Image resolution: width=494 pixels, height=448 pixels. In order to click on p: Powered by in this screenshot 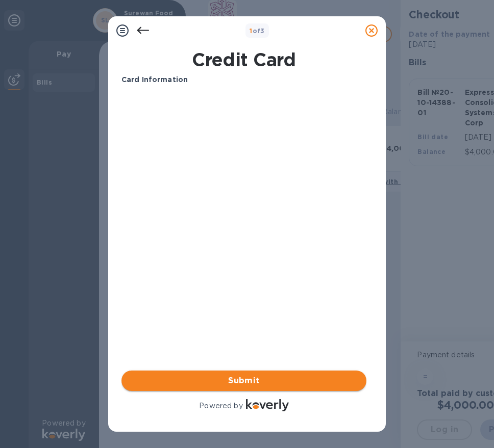, I will do `click(221, 406)`.